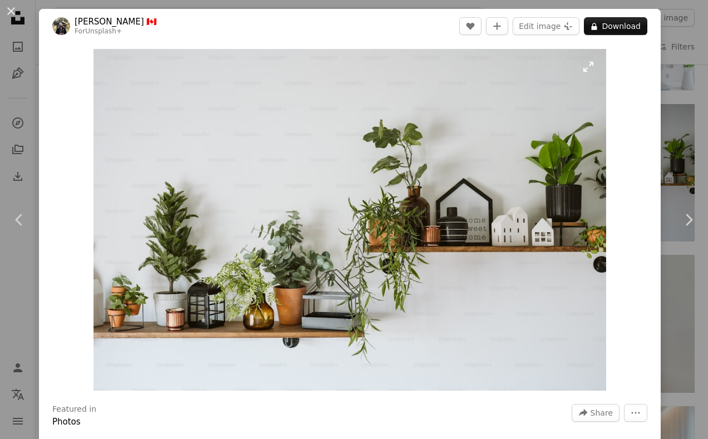 The image size is (708, 439). I want to click on button: Download, so click(616, 26).